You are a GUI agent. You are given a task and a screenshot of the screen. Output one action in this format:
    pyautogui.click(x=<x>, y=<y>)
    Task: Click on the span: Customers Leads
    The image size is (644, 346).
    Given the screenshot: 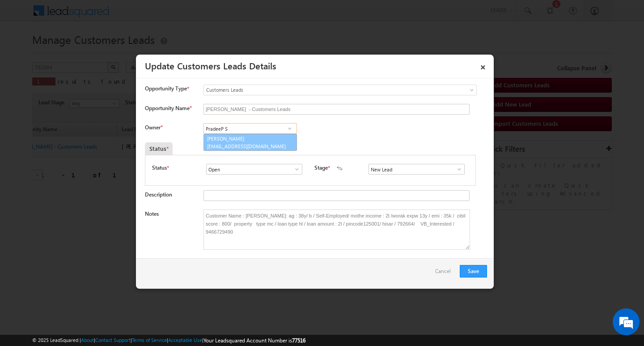 What is the action you would take?
    pyautogui.click(x=322, y=90)
    